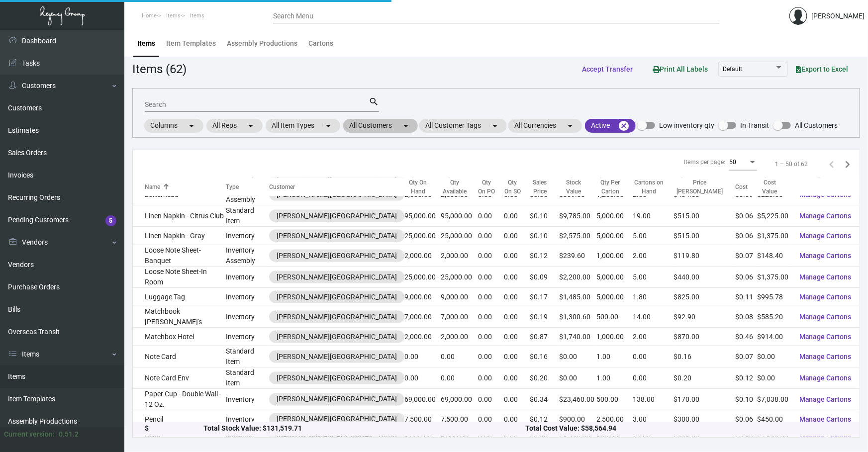 This screenshot has height=452, width=868. I want to click on img: admin@bootstrapmaster.com, so click(798, 16).